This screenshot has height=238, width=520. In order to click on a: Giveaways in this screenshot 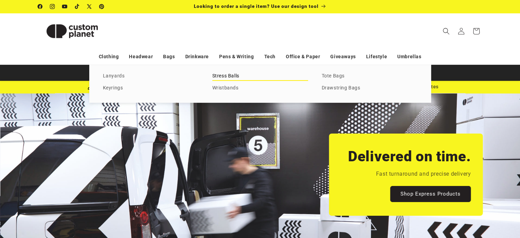, I will do `click(343, 56)`.